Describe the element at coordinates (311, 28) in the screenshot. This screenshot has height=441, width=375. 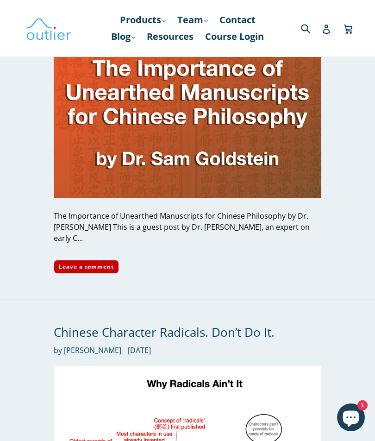
I see `input: Search` at that location.